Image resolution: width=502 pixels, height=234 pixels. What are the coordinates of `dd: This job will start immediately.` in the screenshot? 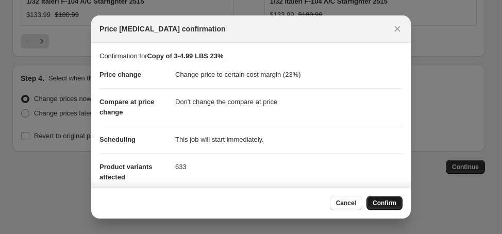 It's located at (289, 139).